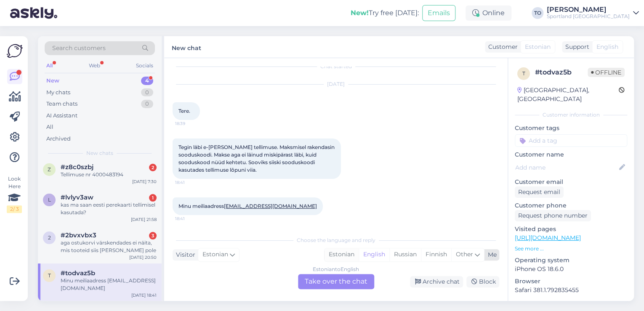  Describe the element at coordinates (248, 206) in the screenshot. I see `span: Minu meiliaadress` at that location.